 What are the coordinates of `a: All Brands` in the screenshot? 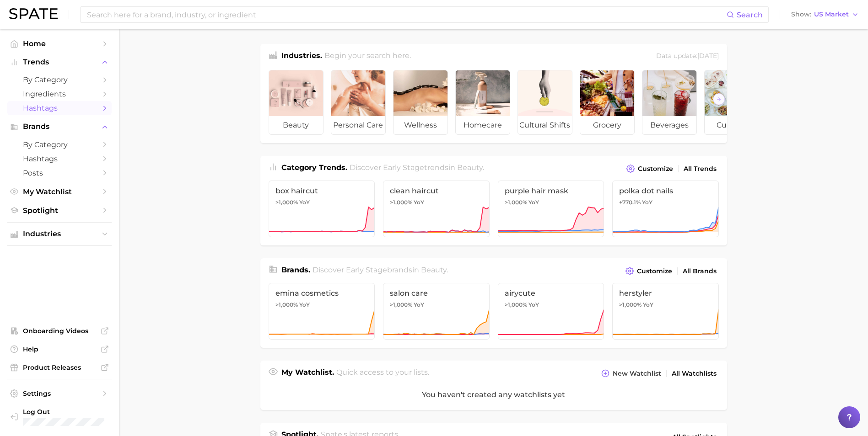 It's located at (700, 271).